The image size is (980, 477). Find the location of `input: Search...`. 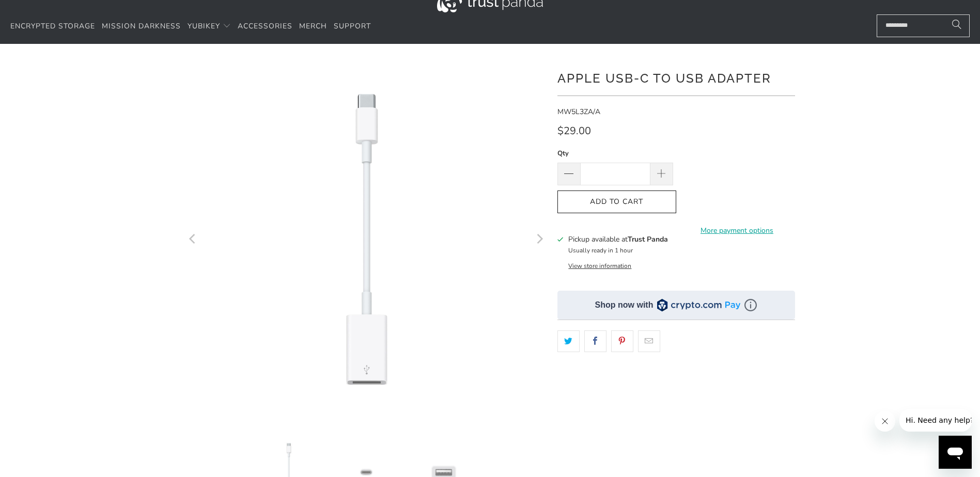

input: Search... is located at coordinates (923, 26).